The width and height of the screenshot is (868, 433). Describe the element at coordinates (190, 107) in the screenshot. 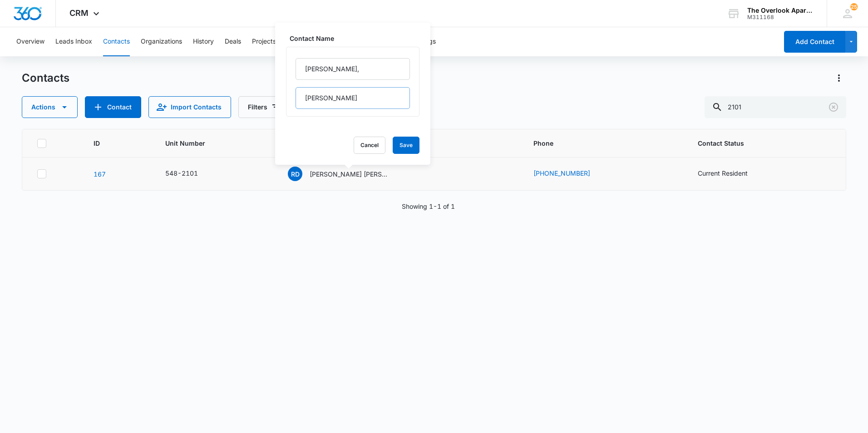

I see `button: Import Contacts` at that location.